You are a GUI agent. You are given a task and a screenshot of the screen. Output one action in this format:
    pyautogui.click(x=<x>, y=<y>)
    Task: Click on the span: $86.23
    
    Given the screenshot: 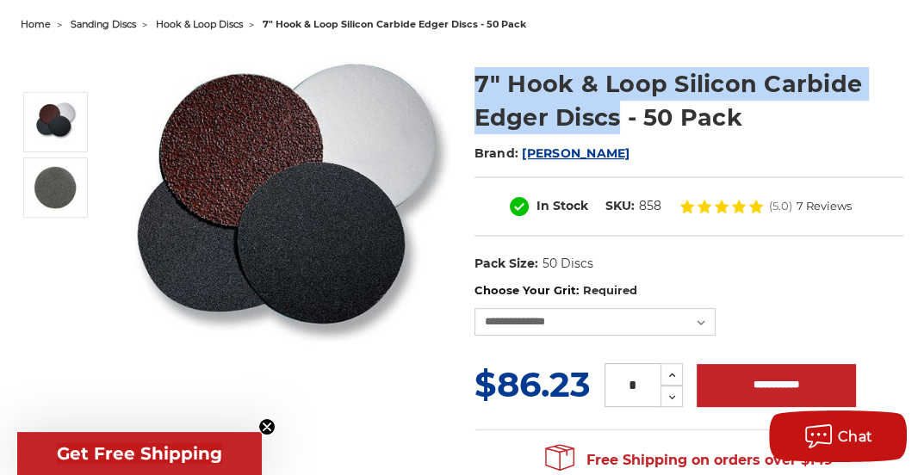 What is the action you would take?
    pyautogui.click(x=532, y=384)
    